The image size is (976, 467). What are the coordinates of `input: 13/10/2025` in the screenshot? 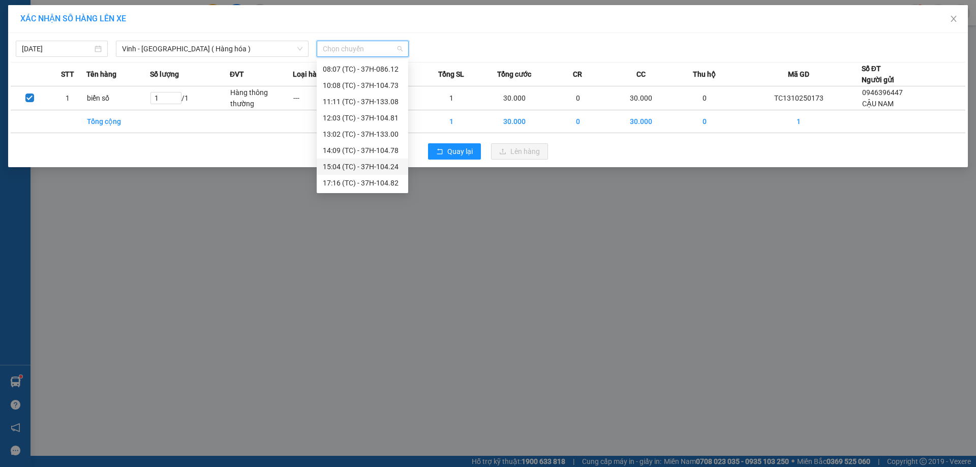 It's located at (57, 49).